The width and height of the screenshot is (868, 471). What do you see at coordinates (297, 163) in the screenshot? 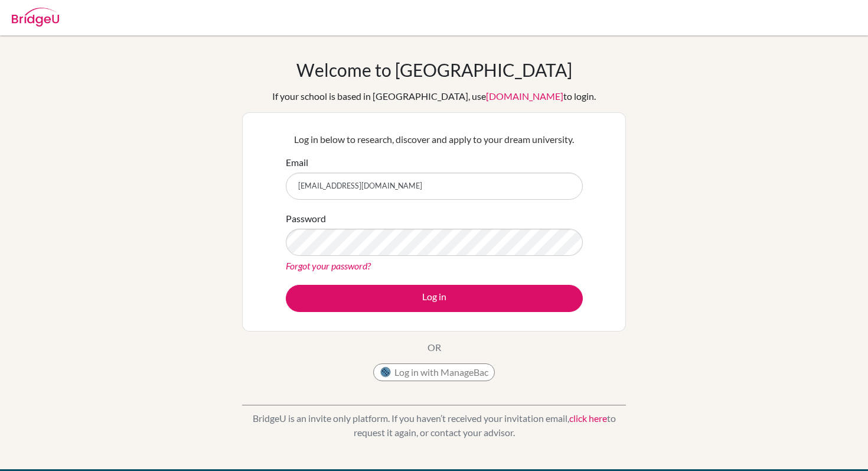
I see `label: Email` at bounding box center [297, 163].